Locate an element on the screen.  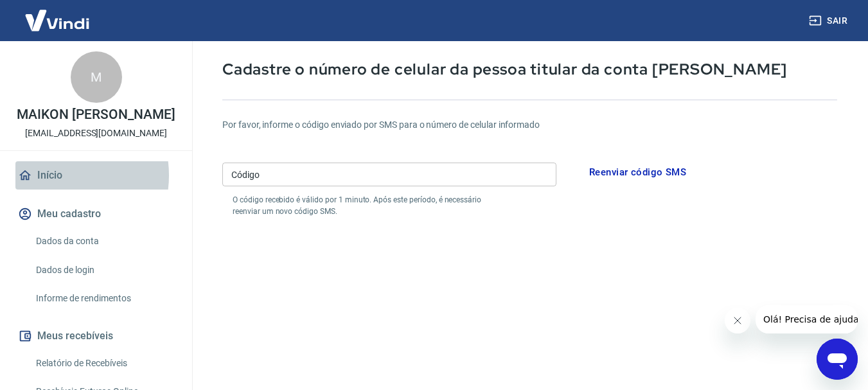
p: O código recebido é válido por 1 minuto. Após este período, é necessário reenviar um novo código ... is located at coordinates (368, 206).